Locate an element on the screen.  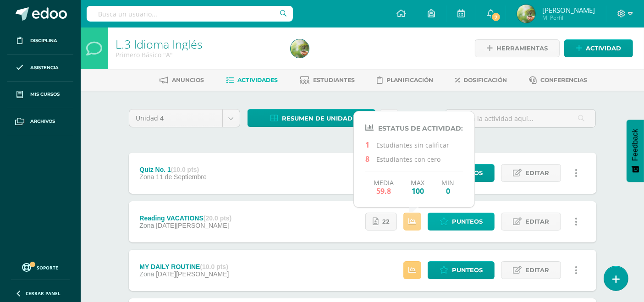
span: Disciplina is located at coordinates (44, 41).